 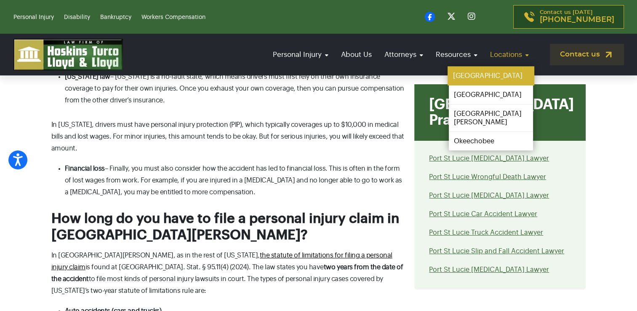 What do you see at coordinates (587, 54) in the screenshot?
I see `a: Contact us` at bounding box center [587, 54].